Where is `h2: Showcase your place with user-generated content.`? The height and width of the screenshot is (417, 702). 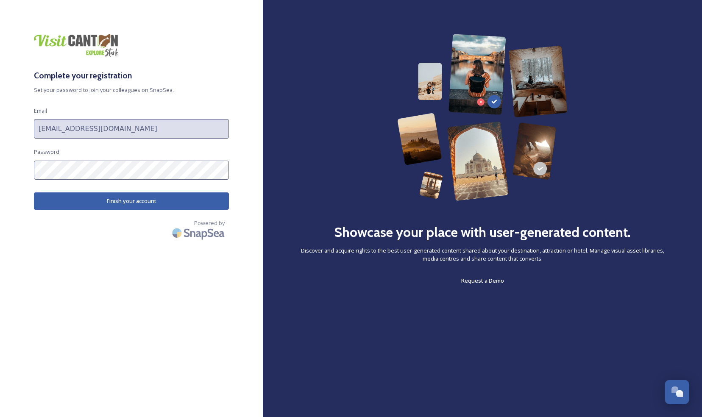
h2: Showcase your place with user-generated content. is located at coordinates (483, 232).